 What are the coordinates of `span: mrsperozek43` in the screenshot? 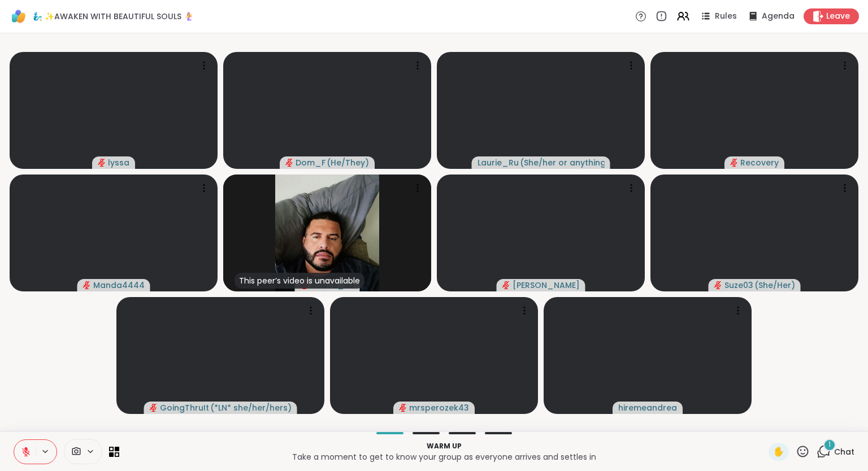 It's located at (439, 407).